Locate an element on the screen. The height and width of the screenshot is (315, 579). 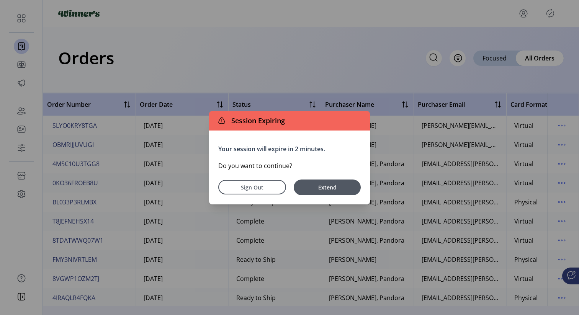
span: Session Expiring is located at coordinates (257, 121).